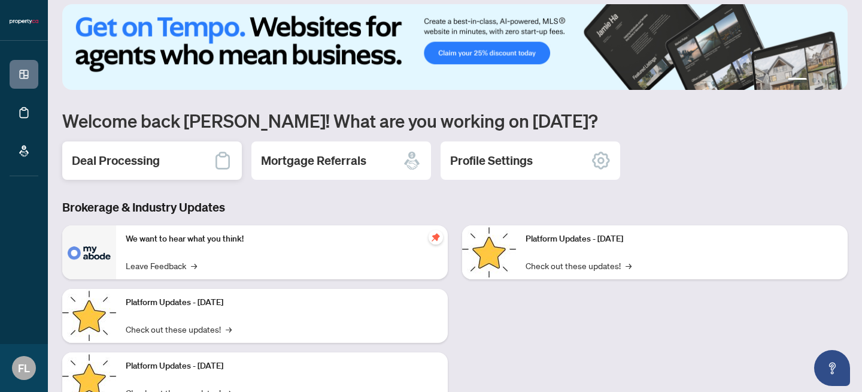 Image resolution: width=862 pixels, height=392 pixels. I want to click on img: Slide 0, so click(455, 47).